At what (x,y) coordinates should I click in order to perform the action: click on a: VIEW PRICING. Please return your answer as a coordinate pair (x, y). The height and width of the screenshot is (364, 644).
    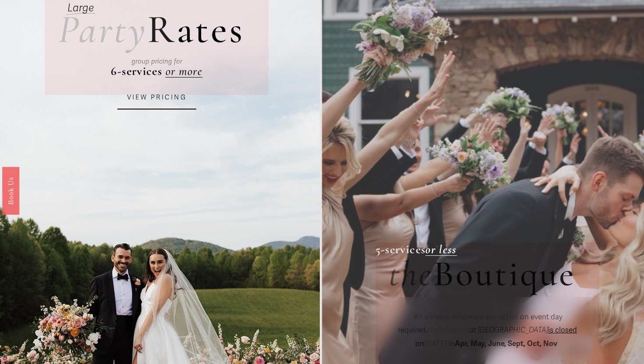
    Looking at the image, I should click on (157, 98).